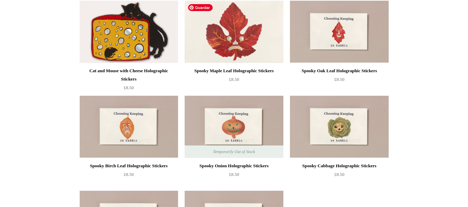 Image resolution: width=468 pixels, height=207 pixels. What do you see at coordinates (129, 166) in the screenshot?
I see `div: Spooky Birch Leaf Holographic Stickers` at bounding box center [129, 166].